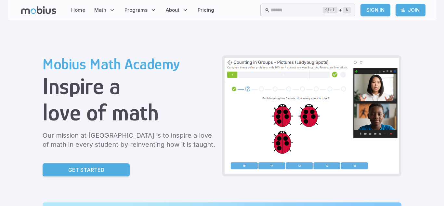  What do you see at coordinates (130, 86) in the screenshot?
I see `h1: Inspire a` at bounding box center [130, 86].